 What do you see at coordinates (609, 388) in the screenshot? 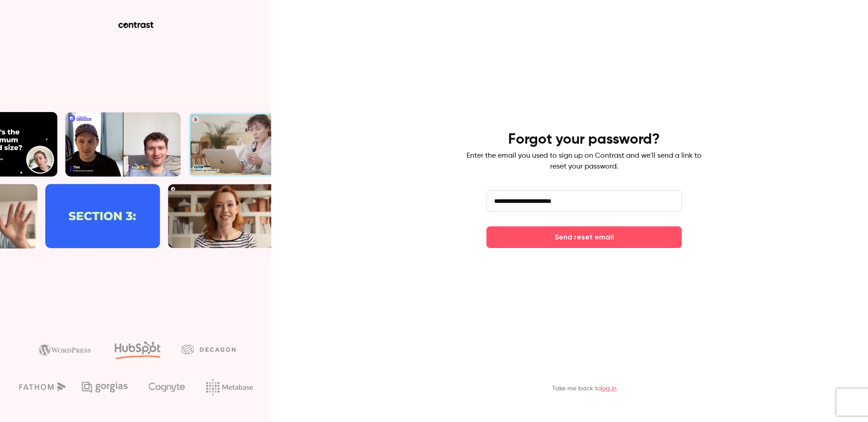
I see `a: log in` at bounding box center [609, 388].